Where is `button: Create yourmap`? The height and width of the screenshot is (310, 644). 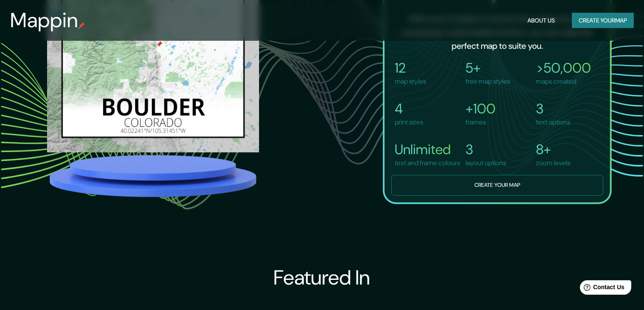 button: Create yourmap is located at coordinates (603, 21).